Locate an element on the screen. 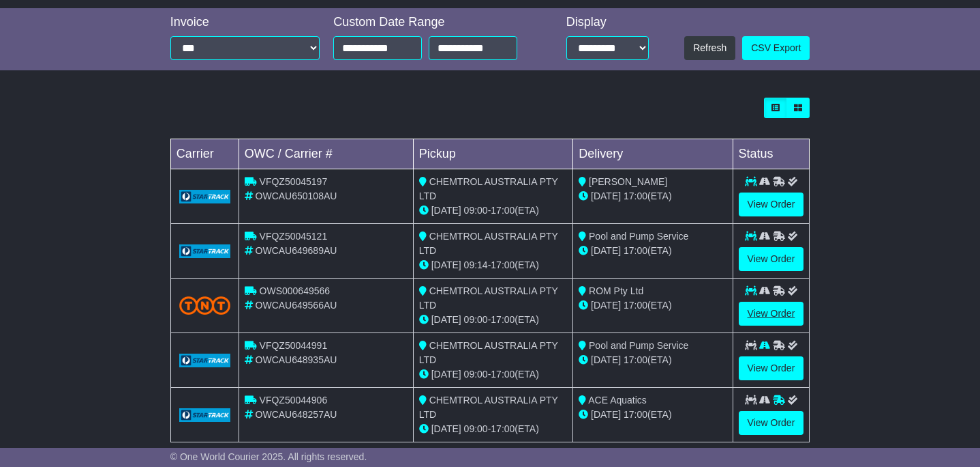 Image resolution: width=980 pixels, height=467 pixels. span: VFQZ50044991 is located at coordinates (293, 345).